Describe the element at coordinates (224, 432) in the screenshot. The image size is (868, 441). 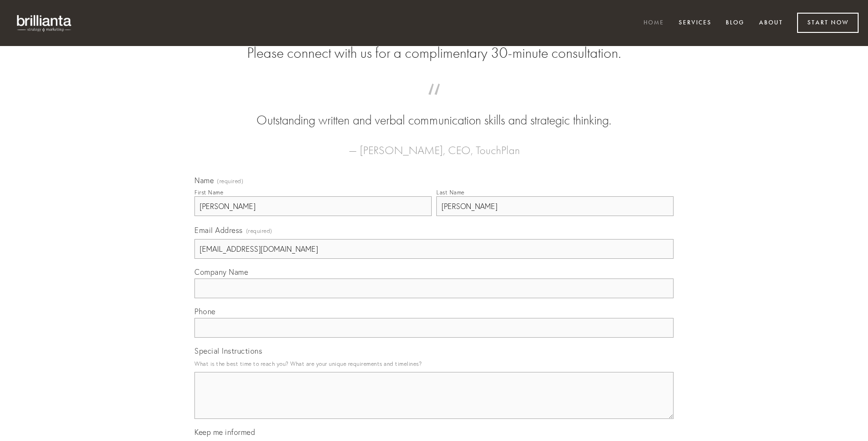
I see `span: Keep me informed` at that location.